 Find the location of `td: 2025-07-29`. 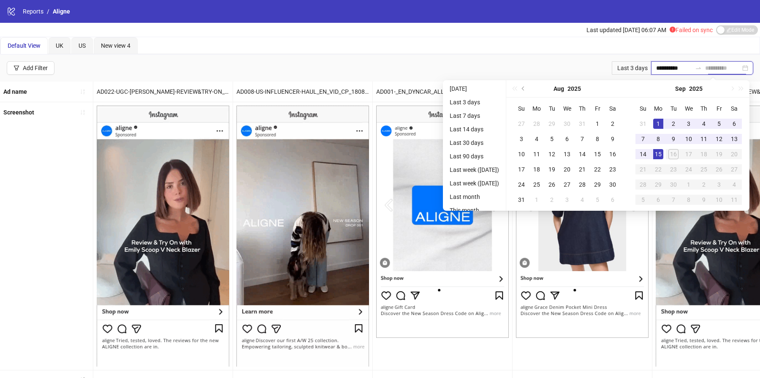

td: 2025-07-29 is located at coordinates (552, 124).